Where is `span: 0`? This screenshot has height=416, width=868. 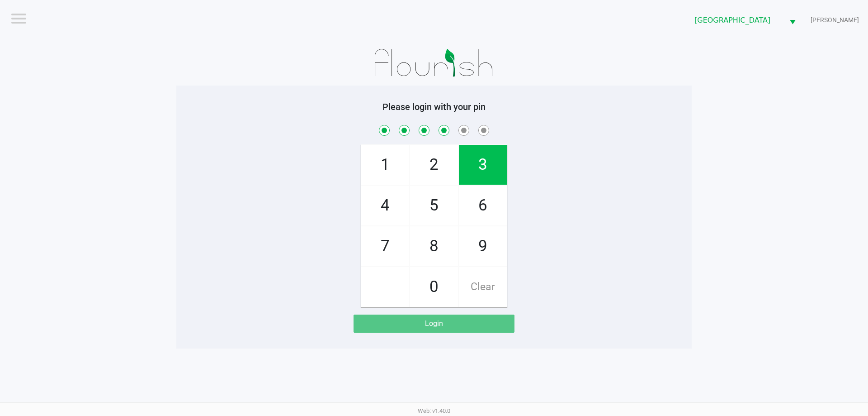
span: 0 is located at coordinates (434, 287).